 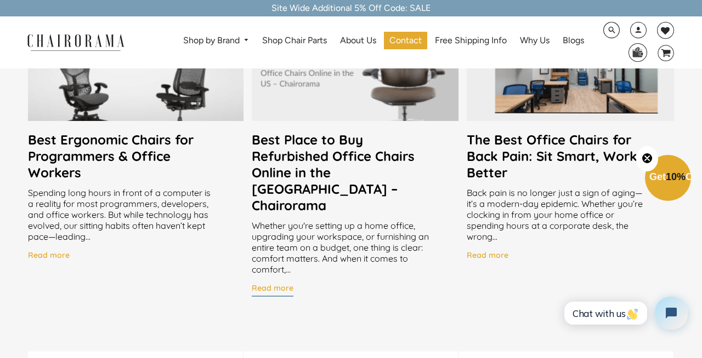 What do you see at coordinates (470, 41) in the screenshot?
I see `span: Free Shipping Info` at bounding box center [470, 41].